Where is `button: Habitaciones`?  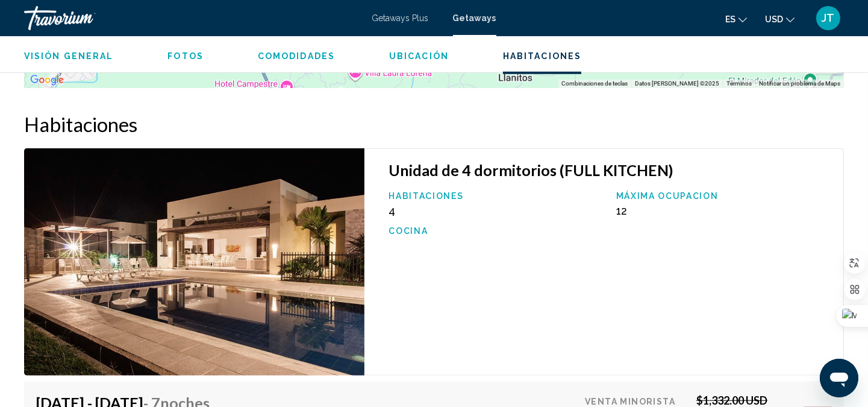
button: Habitaciones is located at coordinates (542, 56).